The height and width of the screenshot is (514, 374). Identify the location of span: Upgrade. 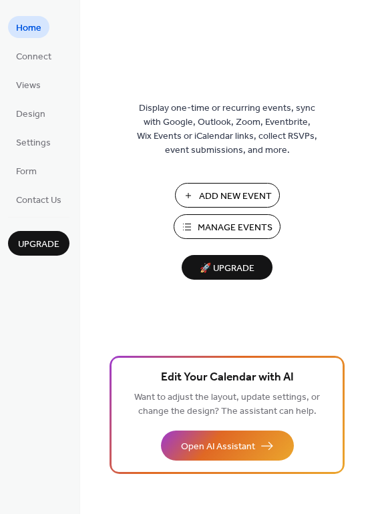
(39, 245).